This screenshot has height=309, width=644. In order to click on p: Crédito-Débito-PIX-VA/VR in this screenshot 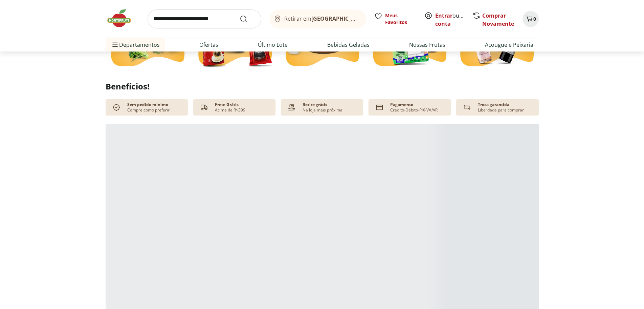, I will do `click(414, 110)`.